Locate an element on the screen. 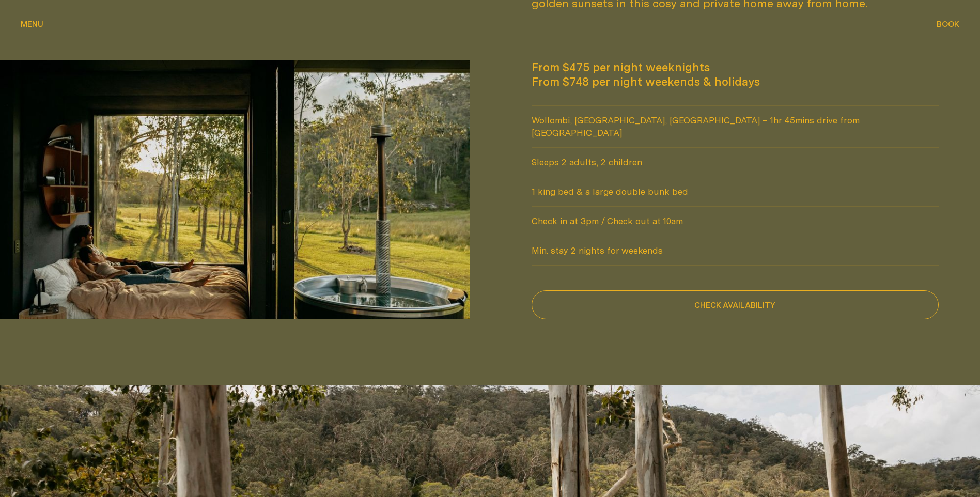  span: Book is located at coordinates (948, 24).